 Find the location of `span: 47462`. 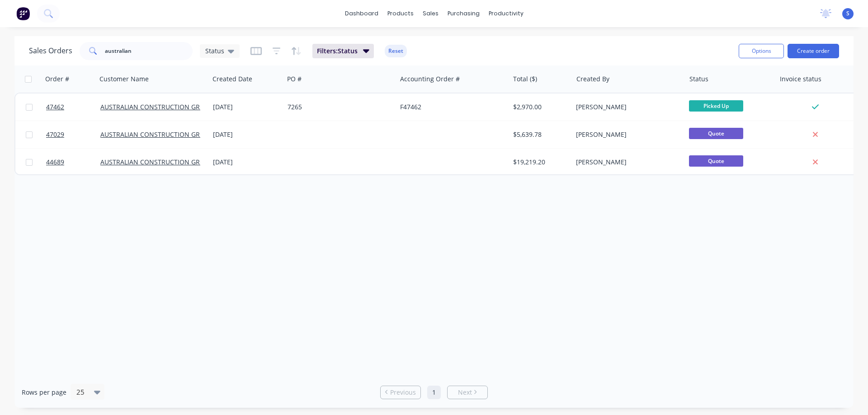

span: 47462 is located at coordinates (55, 107).